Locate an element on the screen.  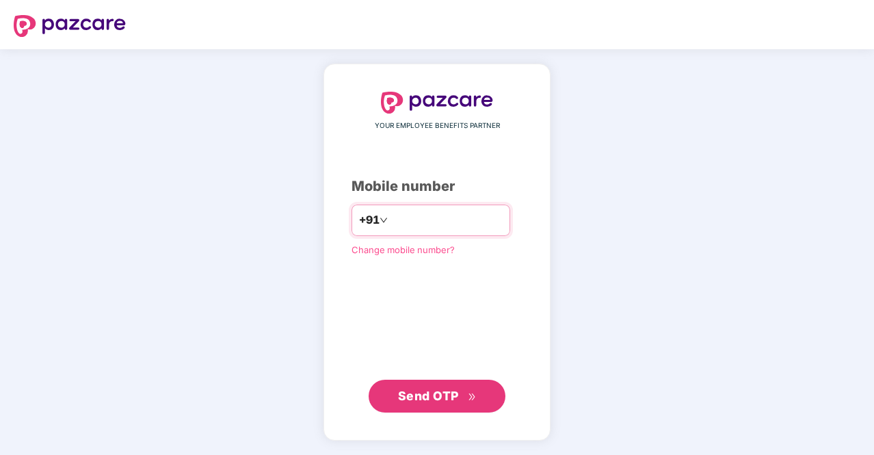
span: double-right is located at coordinates (472, 397).